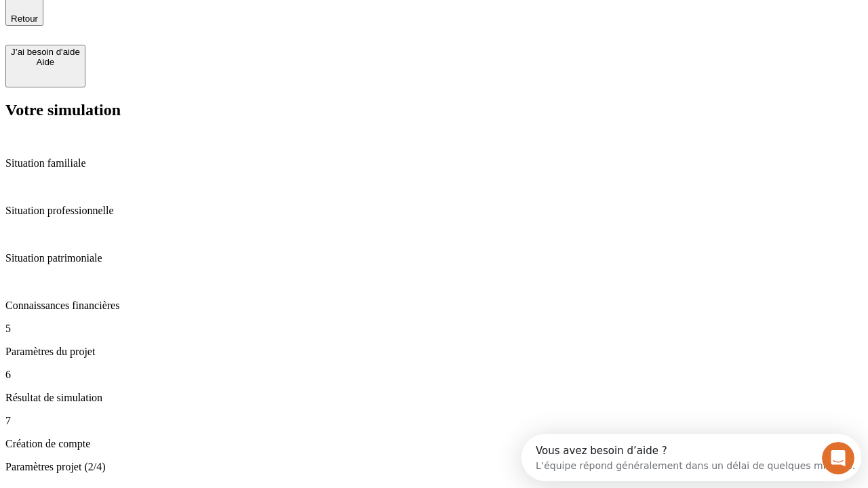 The width and height of the screenshot is (868, 488). Describe the element at coordinates (46, 62) in the screenshot. I see `div: Aide` at that location.